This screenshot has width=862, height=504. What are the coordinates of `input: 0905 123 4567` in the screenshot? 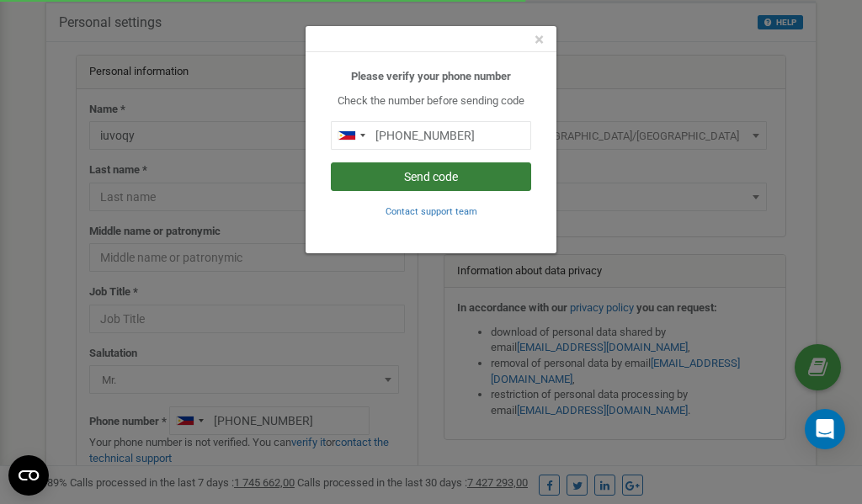 It's located at (431, 135).